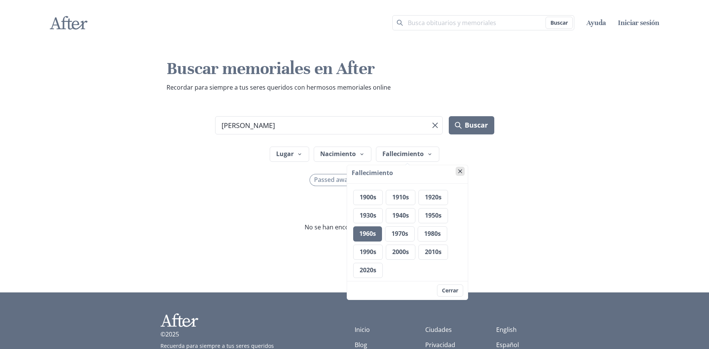 The image size is (709, 349). Describe the element at coordinates (439, 329) in the screenshot. I see `a: Ciudades` at that location.